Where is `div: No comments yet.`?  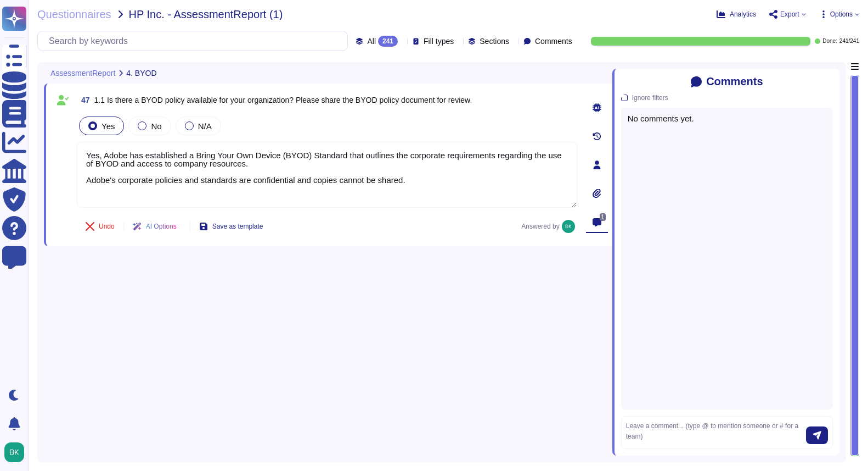
div: No comments yet. is located at coordinates (727, 118).